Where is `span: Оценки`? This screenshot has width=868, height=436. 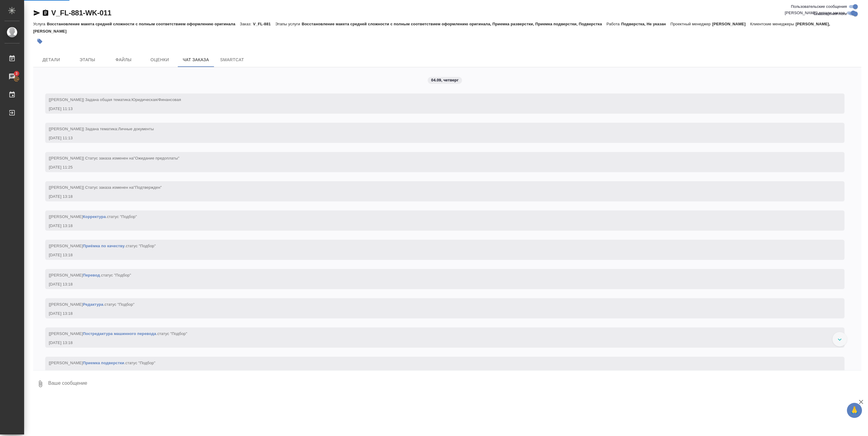
span: Оценки is located at coordinates (160, 59).